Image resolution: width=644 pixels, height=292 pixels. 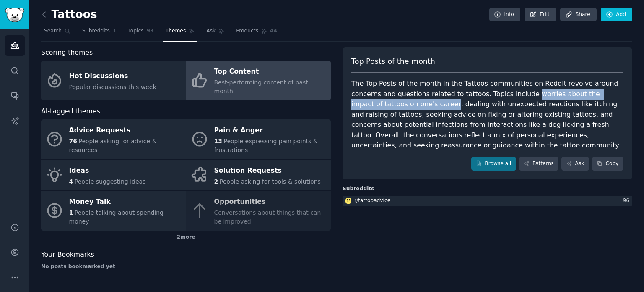 I want to click on span: Themes, so click(x=176, y=31).